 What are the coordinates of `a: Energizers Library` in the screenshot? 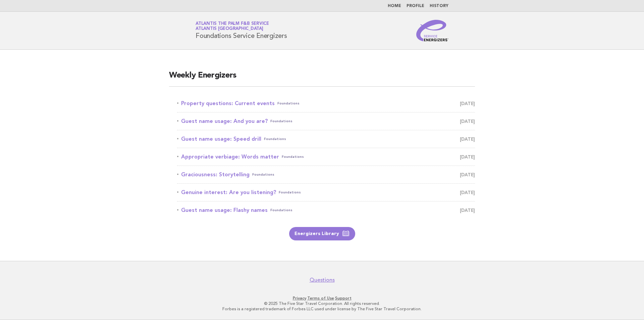 It's located at (322, 233).